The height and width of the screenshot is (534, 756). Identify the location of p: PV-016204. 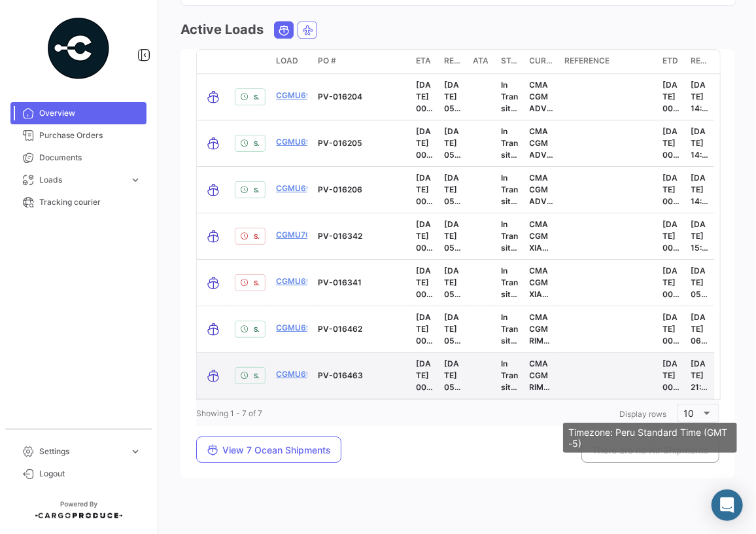
(362, 97).